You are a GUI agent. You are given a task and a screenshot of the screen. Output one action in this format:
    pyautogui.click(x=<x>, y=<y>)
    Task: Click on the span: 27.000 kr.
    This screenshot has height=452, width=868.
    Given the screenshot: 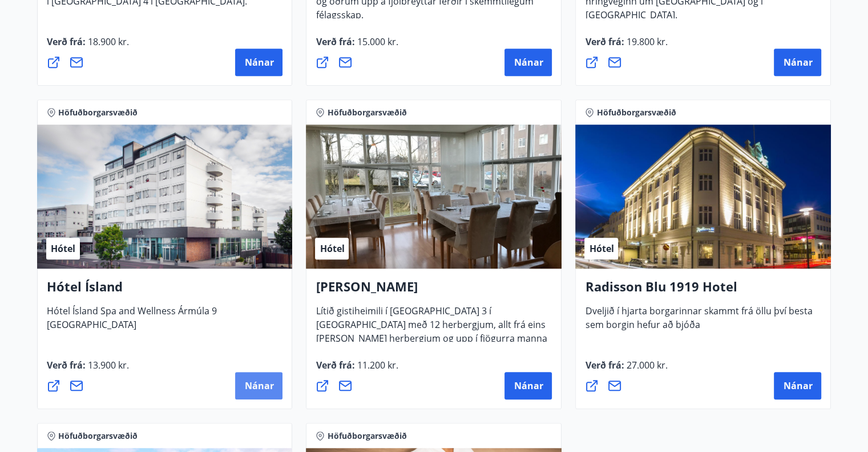 What is the action you would take?
    pyautogui.click(x=646, y=365)
    